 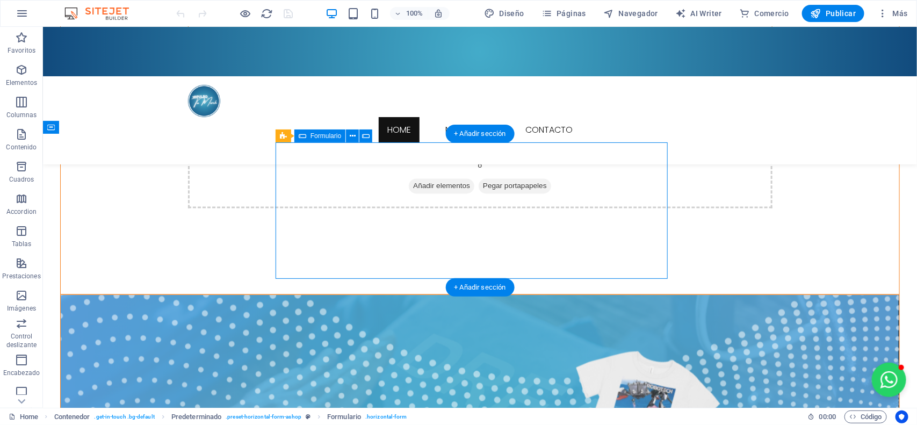 I want to click on button: Código, so click(x=866, y=417).